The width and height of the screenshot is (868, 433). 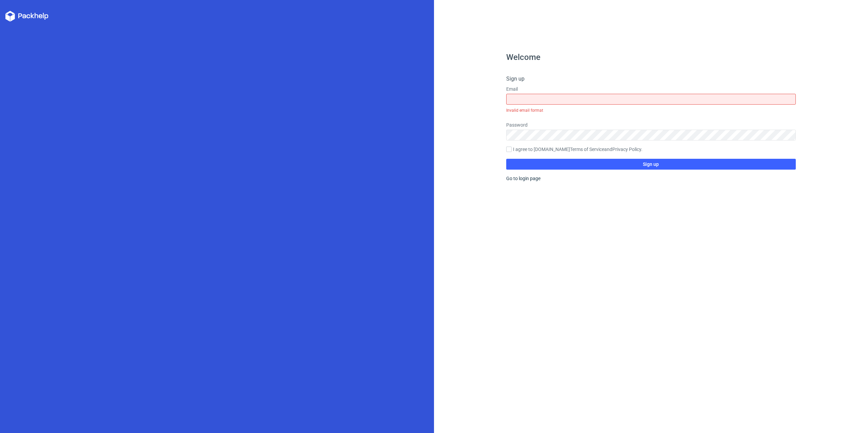 I want to click on label: Email, so click(x=651, y=89).